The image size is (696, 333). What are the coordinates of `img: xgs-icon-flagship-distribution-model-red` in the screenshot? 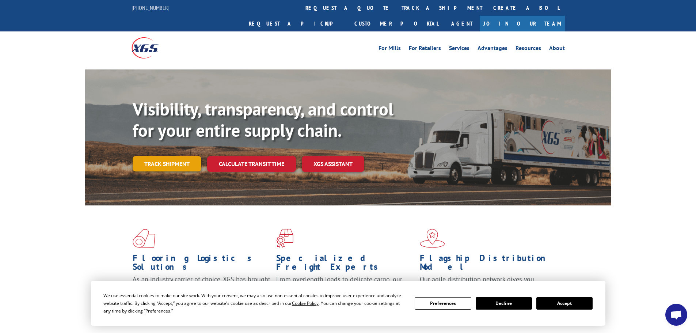 It's located at (432, 238).